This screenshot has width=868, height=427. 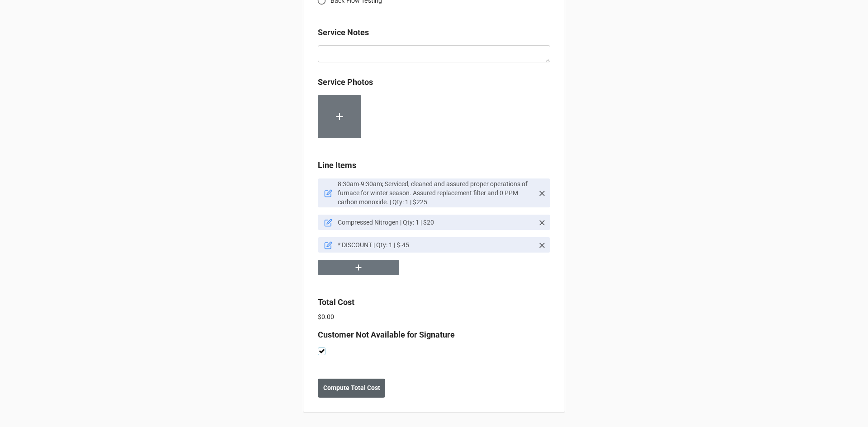 What do you see at coordinates (435, 193) in the screenshot?
I see `p: 8:30am-9:30am; Serviced, cleaned and assured proper operations of furnace for winter season. Assu...` at bounding box center [435, 193].